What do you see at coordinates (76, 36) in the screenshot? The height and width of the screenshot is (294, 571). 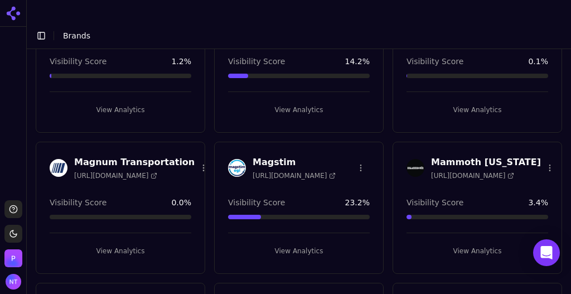 I see `span: Brands` at bounding box center [76, 36].